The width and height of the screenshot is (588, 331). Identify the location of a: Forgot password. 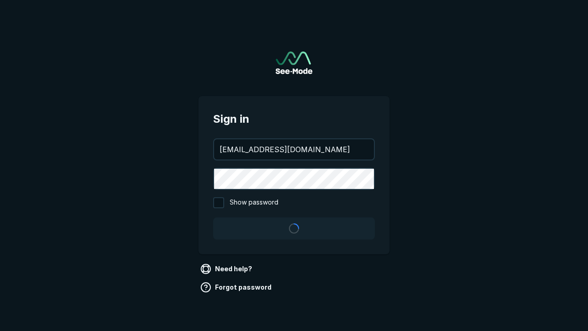
(237, 287).